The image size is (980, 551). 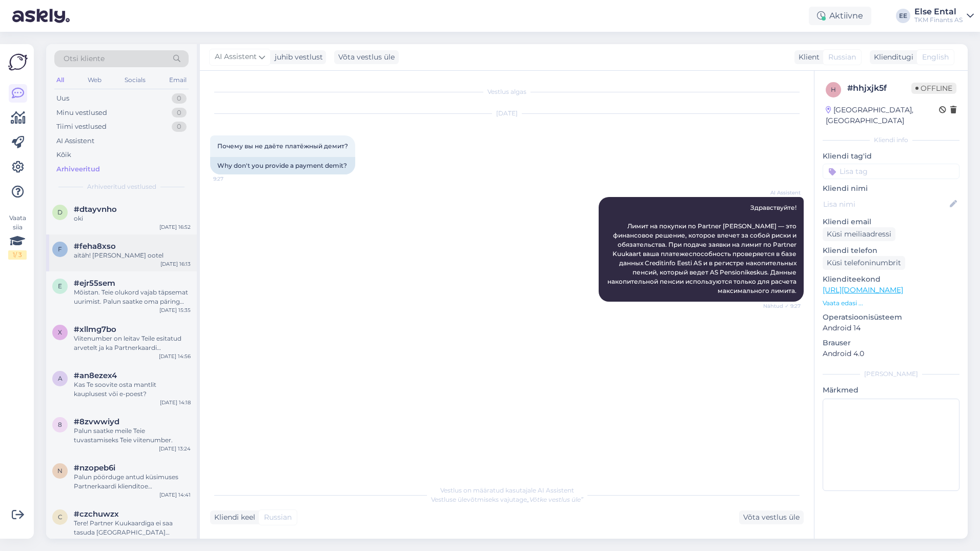 What do you see at coordinates (132, 343) in the screenshot?
I see `div: Viitenumber on leitav Teile esitatud arvetelt ja ka Partnerkaardi iseteeninduskeskkonnast. Teie t...` at bounding box center [132, 343].